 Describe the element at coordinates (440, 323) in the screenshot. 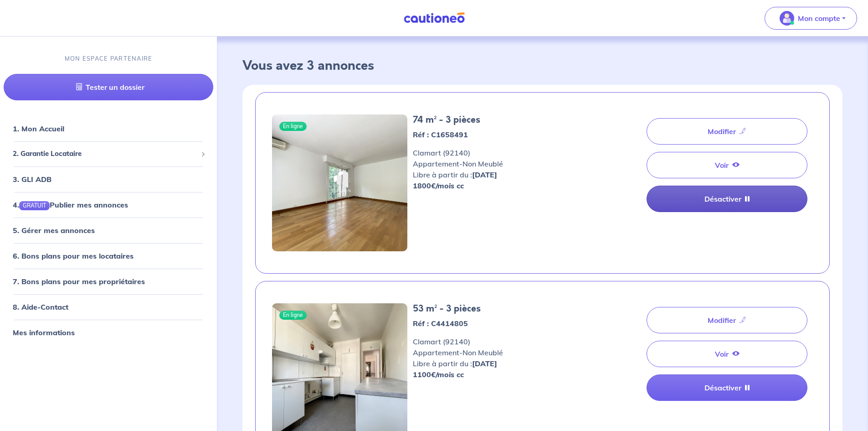

I see `strong: Réf : C4414805` at that location.